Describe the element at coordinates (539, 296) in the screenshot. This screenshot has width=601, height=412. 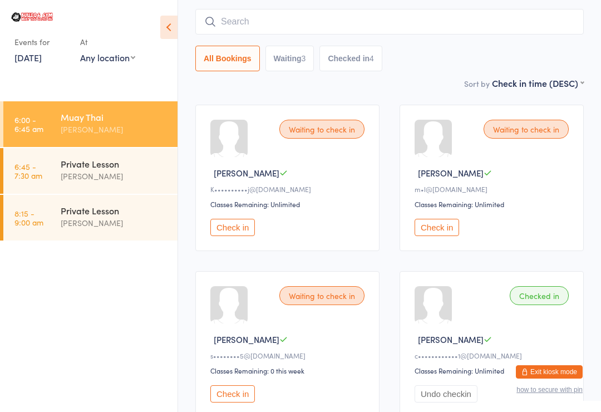
I see `div: Checked in` at that location.